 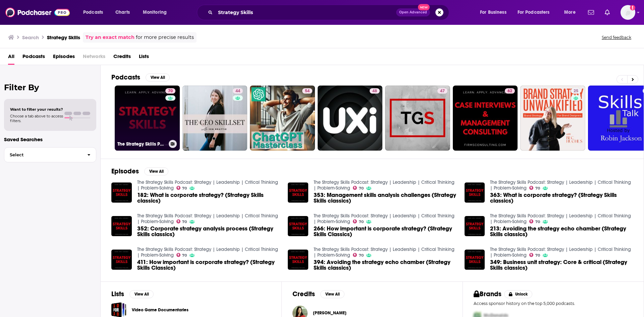 I want to click on button: Open AdvancedNew, so click(x=413, y=12).